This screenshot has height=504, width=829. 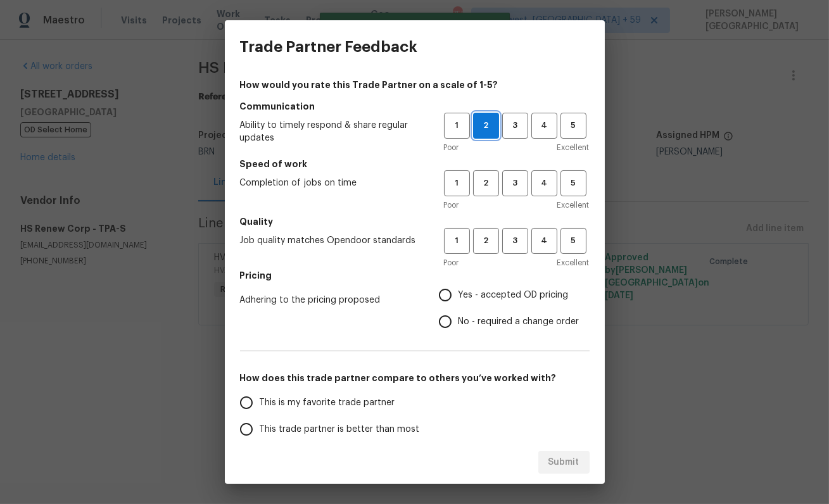 I want to click on h5: Quality, so click(x=415, y=221).